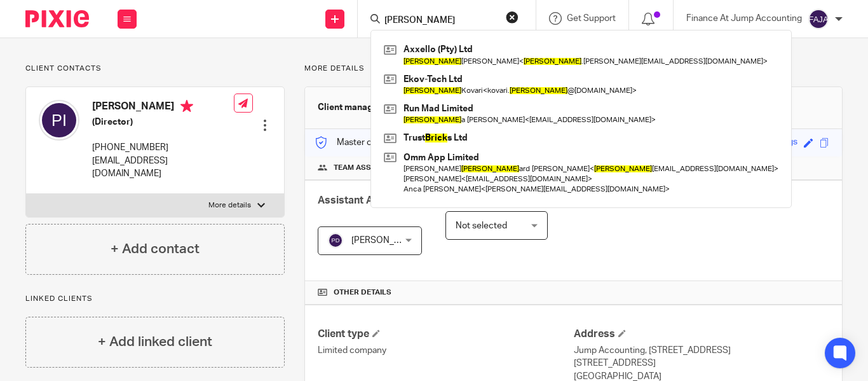 The image size is (868, 381). I want to click on p: Finance At Jump Accounting, so click(744, 18).